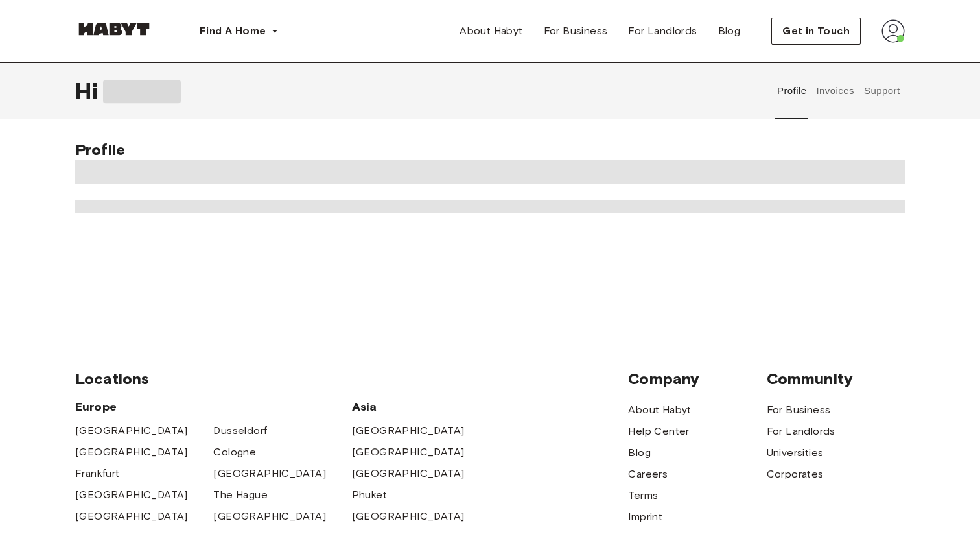  Describe the element at coordinates (645, 517) in the screenshot. I see `a: Imprint` at that location.